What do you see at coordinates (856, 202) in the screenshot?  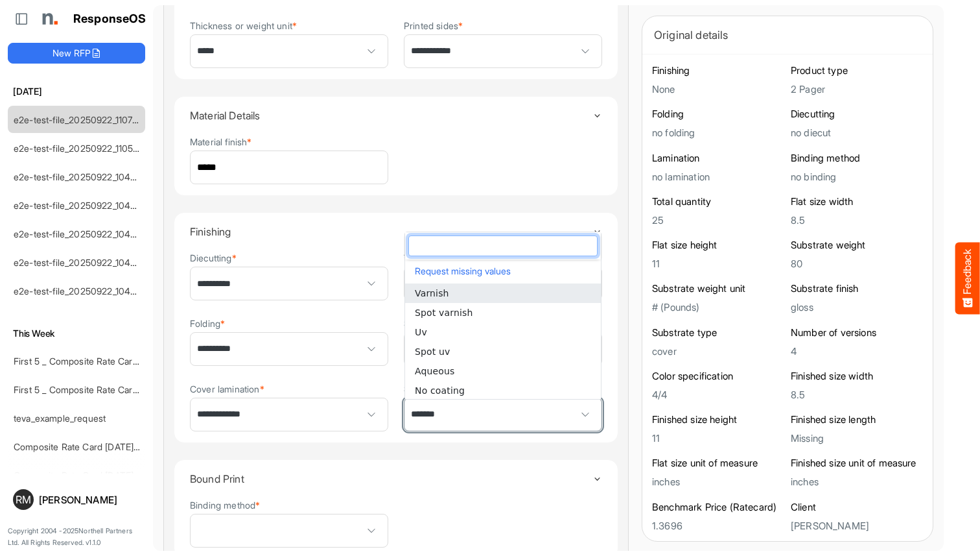 I see `h6: Flat size width` at bounding box center [856, 202].